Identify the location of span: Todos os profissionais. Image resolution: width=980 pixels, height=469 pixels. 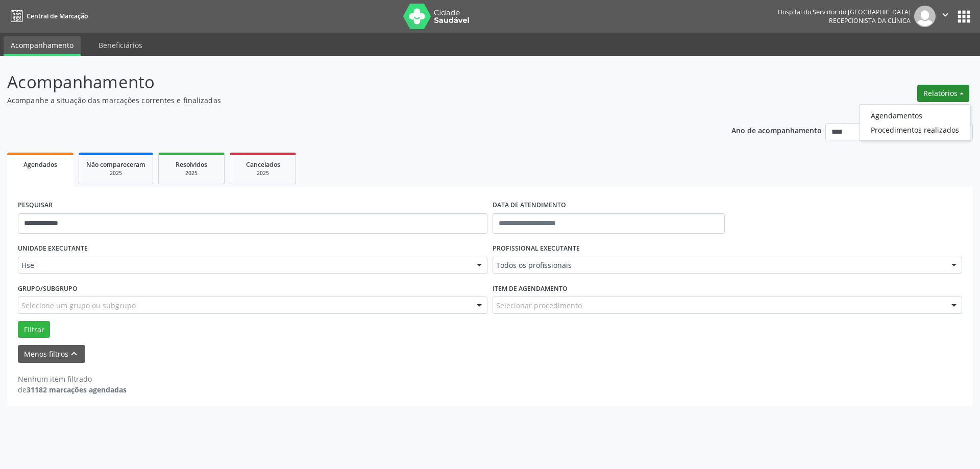
(719, 265).